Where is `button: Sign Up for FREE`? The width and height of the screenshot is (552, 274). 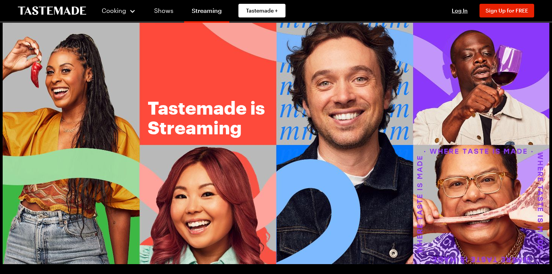
button: Sign Up for FREE is located at coordinates (507, 11).